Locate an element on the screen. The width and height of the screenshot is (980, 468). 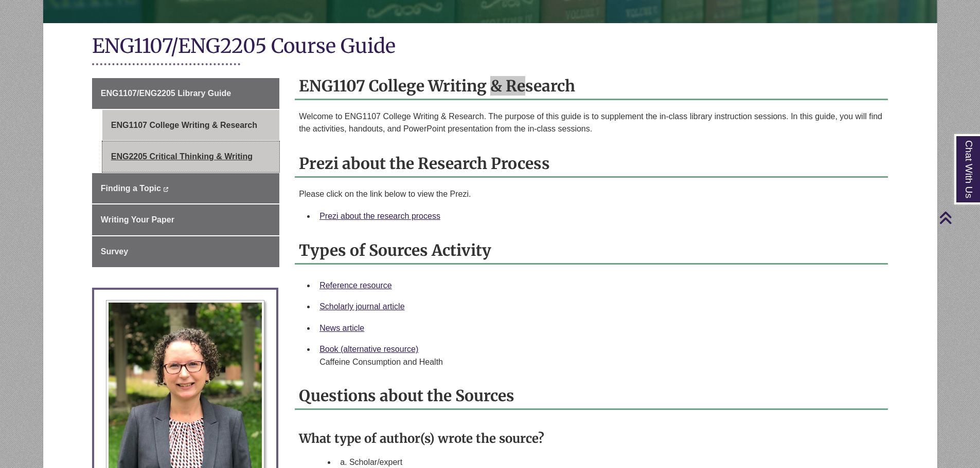
a: Back to Top is located at coordinates (958, 218).